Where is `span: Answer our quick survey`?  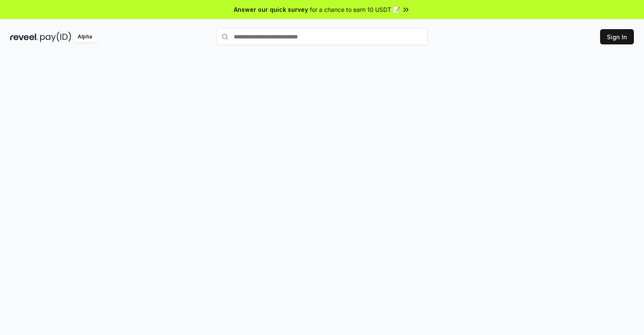
span: Answer our quick survey is located at coordinates (271, 9).